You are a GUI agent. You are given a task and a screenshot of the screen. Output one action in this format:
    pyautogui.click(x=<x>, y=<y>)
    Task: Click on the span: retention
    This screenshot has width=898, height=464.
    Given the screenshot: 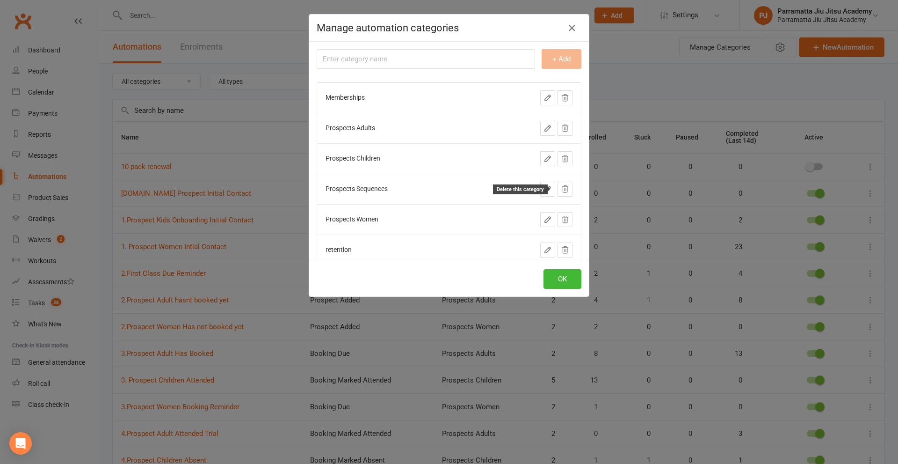 What is the action you would take?
    pyautogui.click(x=339, y=249)
    